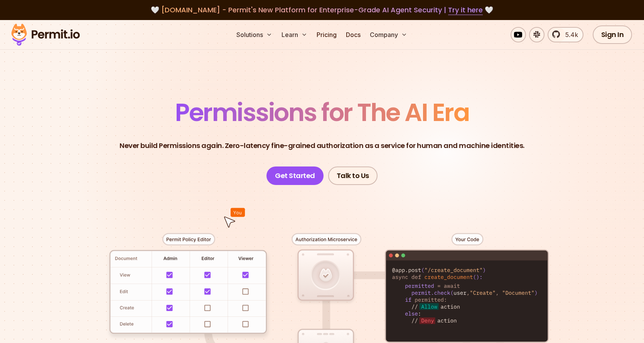 This screenshot has width=644, height=343. Describe the element at coordinates (295, 176) in the screenshot. I see `a: Get Started` at that location.